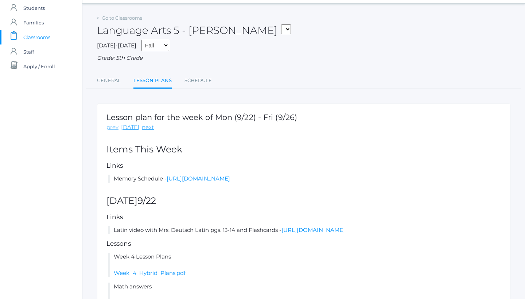 The image size is (525, 299). I want to click on a: Week_4_Hybrid_Plans.pdf, so click(150, 273).